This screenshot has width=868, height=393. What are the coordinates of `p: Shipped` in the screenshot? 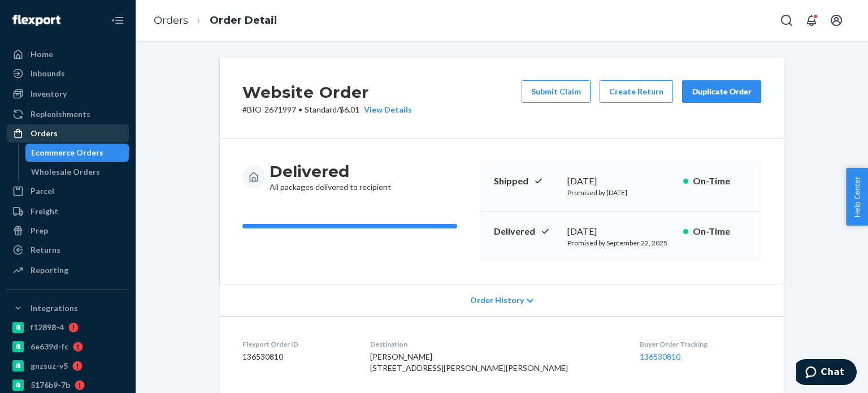 It's located at (526, 181).